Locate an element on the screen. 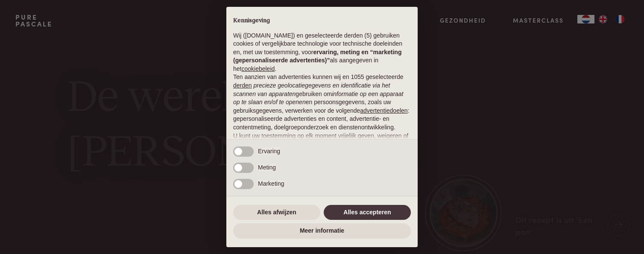  em: informatie op een apparaat op te slaan en/of te openen is located at coordinates (318, 98).